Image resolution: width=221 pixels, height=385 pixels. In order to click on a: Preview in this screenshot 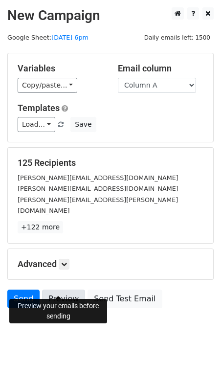, I will do `click(64, 299)`.